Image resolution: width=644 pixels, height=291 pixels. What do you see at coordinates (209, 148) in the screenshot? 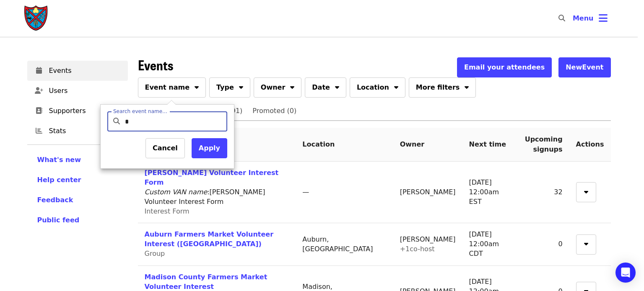
I see `button: Apply` at bounding box center [209, 148].